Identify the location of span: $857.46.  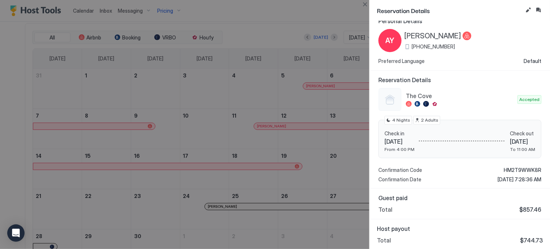
(530, 209).